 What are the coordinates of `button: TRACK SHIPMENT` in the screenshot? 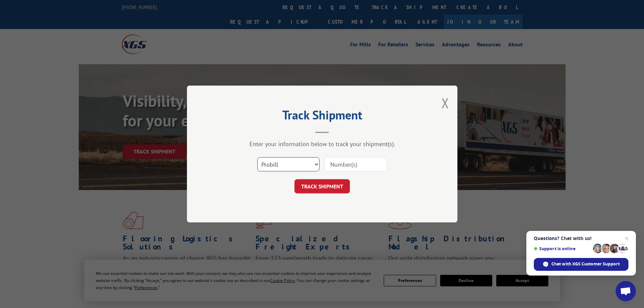 It's located at (322, 186).